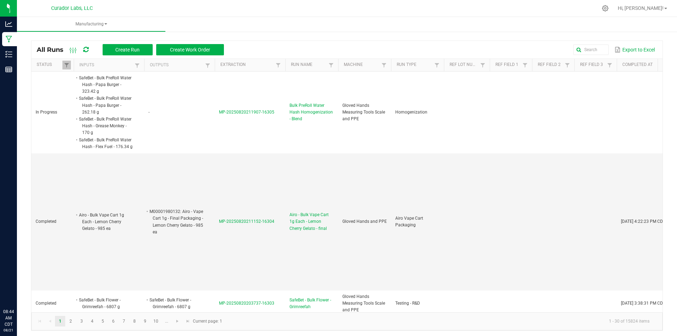 The image size is (677, 336). I want to click on inline-svg: Analytics, so click(9, 24).